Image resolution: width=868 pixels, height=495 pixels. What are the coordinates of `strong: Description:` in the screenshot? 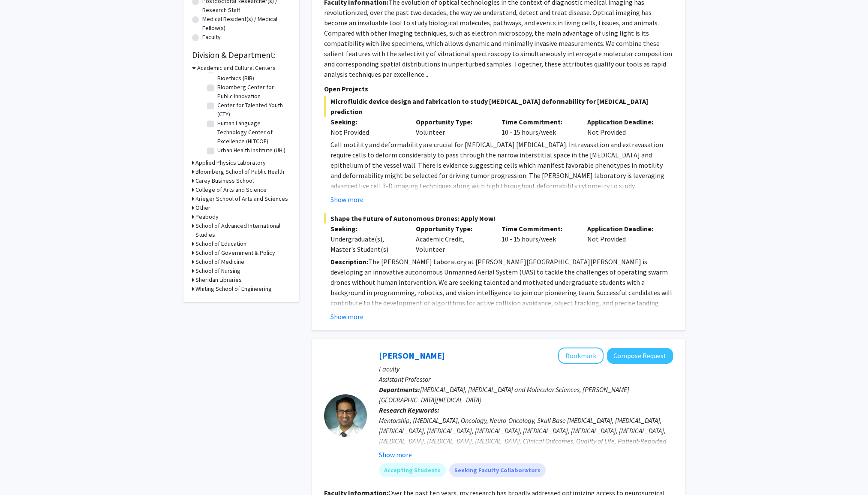 It's located at (350, 262).